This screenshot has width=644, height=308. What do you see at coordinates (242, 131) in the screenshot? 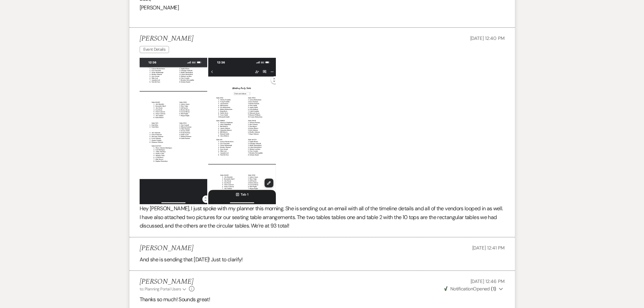
I see `img: IMG_3574.png` at bounding box center [242, 131].